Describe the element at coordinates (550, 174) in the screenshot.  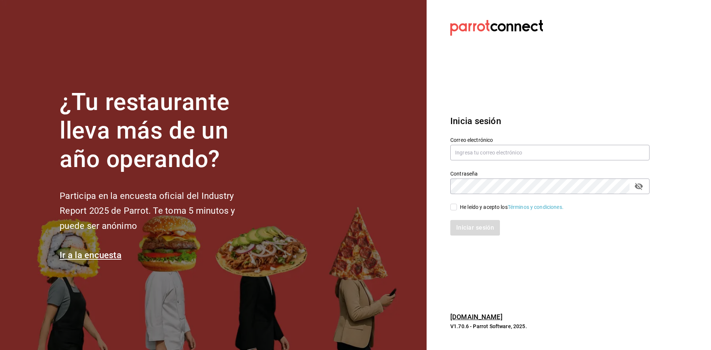
I see `label: Contraseña` at that location.